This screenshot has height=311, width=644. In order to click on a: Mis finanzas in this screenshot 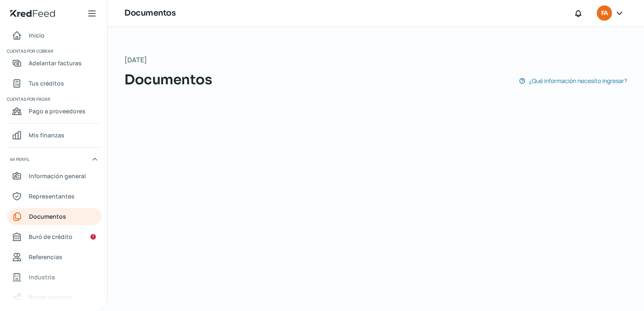, I will do `click(54, 135)`.